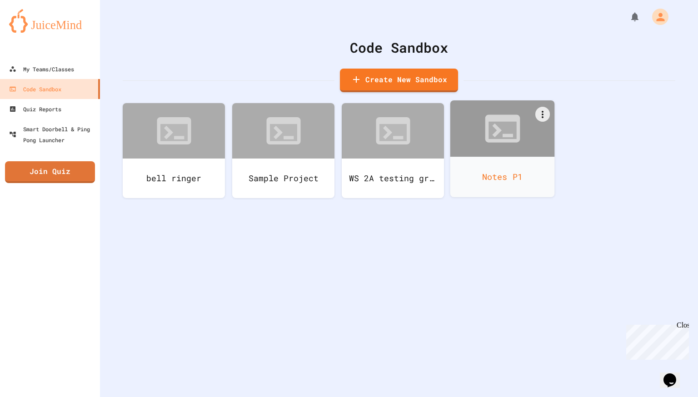  What do you see at coordinates (283, 178) in the screenshot?
I see `div: Sample Project` at bounding box center [283, 178].